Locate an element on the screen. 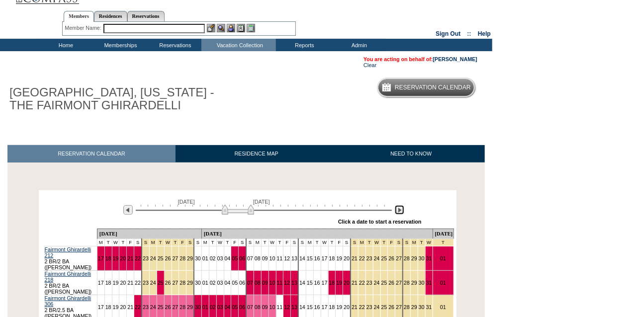 This screenshot has width=644, height=317. td: Vacation Collection is located at coordinates (239, 45).